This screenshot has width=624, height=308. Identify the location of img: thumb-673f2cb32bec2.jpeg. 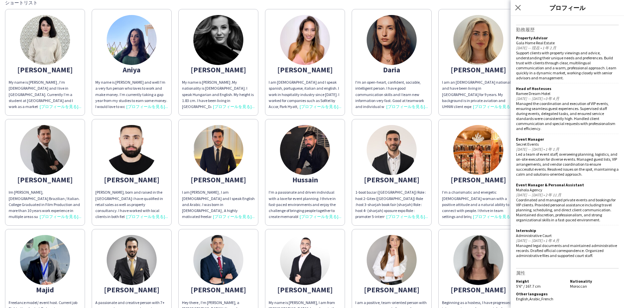
(218, 150).